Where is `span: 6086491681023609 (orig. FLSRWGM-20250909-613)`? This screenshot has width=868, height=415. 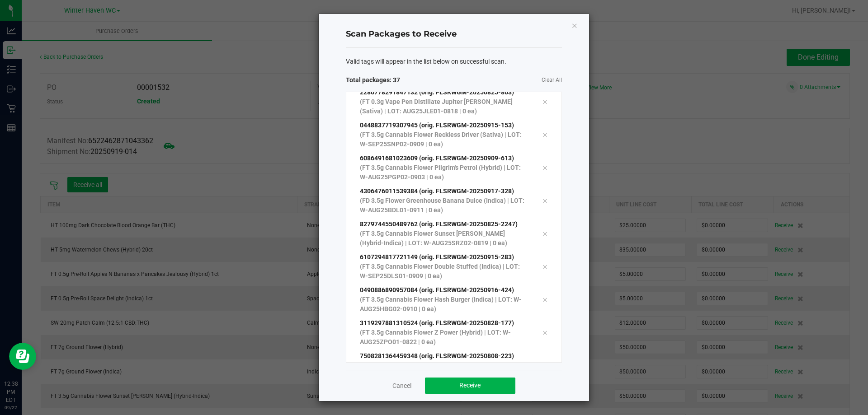
span: 6086491681023609 (orig. FLSRWGM-20250909-613) is located at coordinates (436, 158).